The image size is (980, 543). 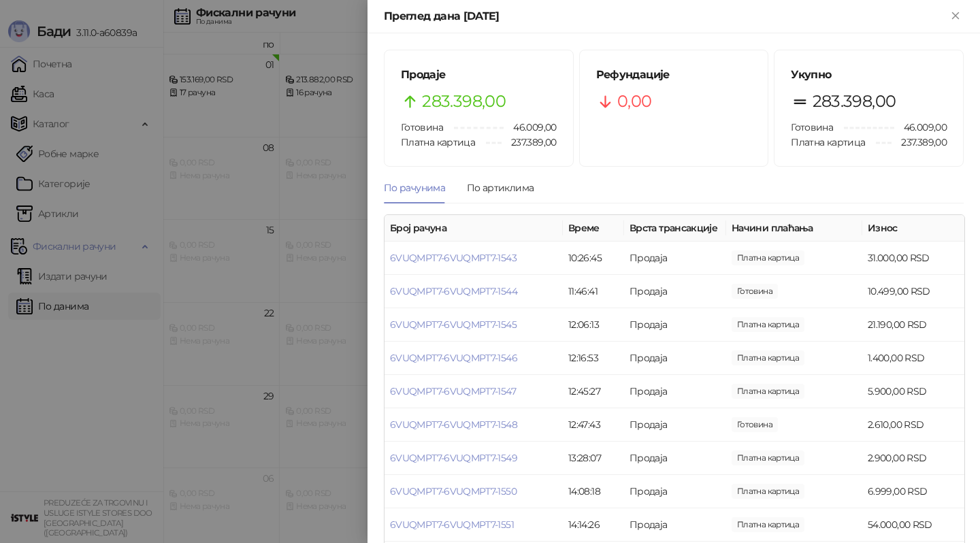 What do you see at coordinates (768, 458) in the screenshot?
I see `span: 2.900,00` at bounding box center [768, 458].